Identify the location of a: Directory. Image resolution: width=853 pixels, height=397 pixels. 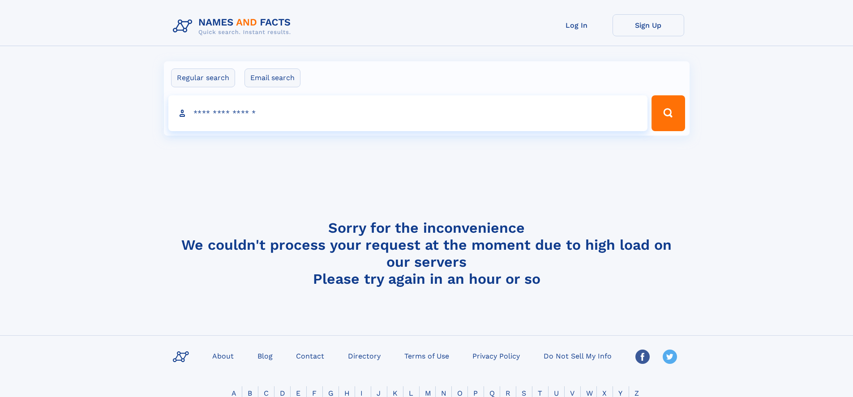
(364, 356).